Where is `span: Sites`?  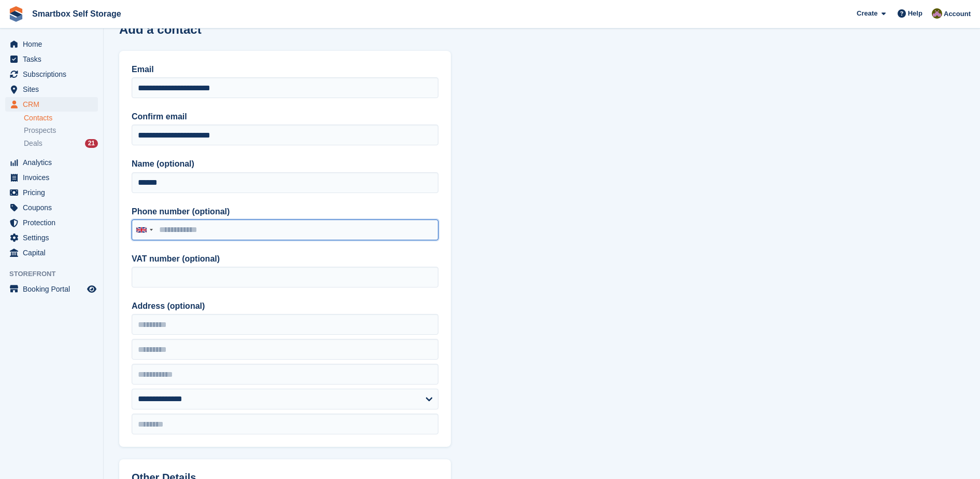 span: Sites is located at coordinates (54, 89).